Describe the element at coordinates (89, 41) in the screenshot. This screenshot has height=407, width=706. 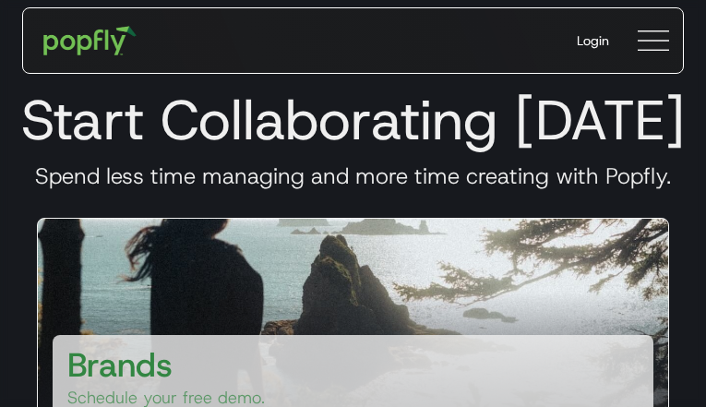
I see `a: home` at that location.